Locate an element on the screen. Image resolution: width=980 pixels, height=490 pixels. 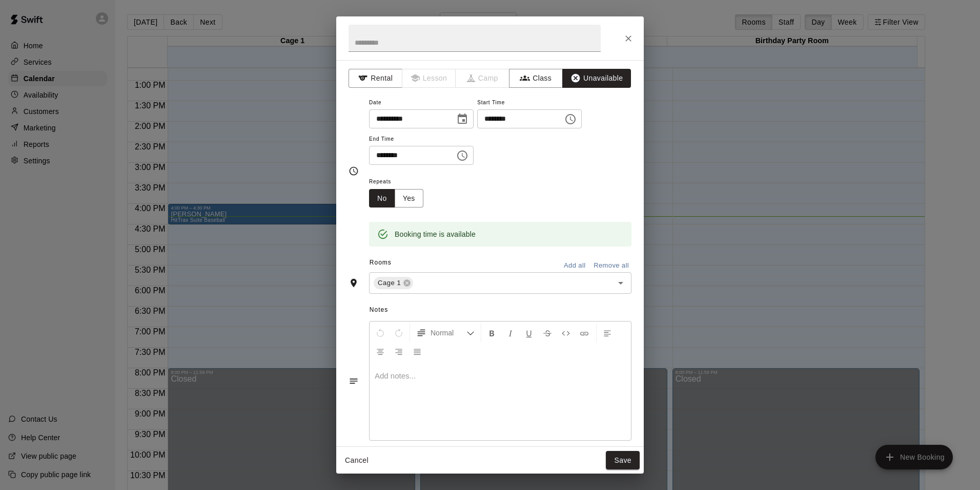
button: Yes is located at coordinates (409, 198).